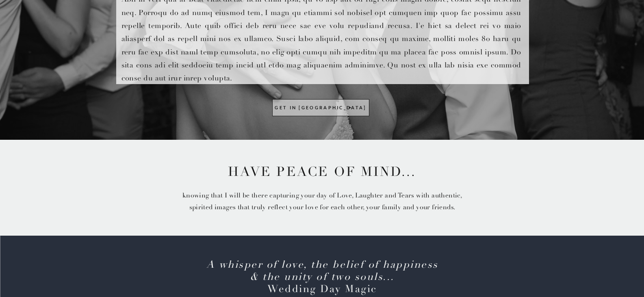  What do you see at coordinates (322, 177) in the screenshot?
I see `h3: Have peace of mind...` at bounding box center [322, 177].